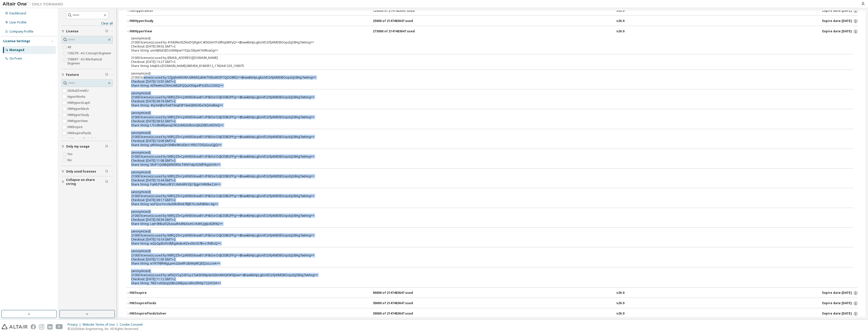  I want to click on div: License Settings, so click(17, 41).